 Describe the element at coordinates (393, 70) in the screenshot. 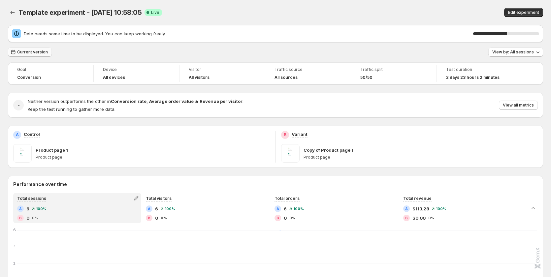

I see `span: Traffic split` at that location.